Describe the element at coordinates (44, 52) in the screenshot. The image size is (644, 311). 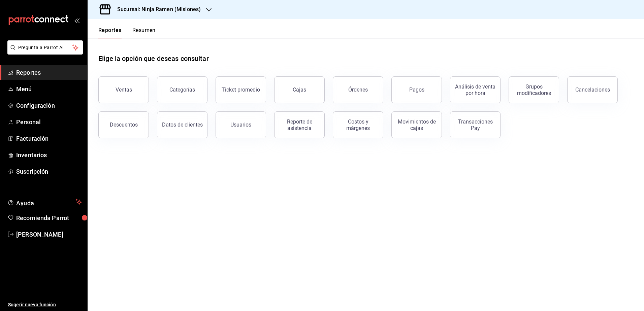
I see `a: Pregunta a Parrot AI` at that location.